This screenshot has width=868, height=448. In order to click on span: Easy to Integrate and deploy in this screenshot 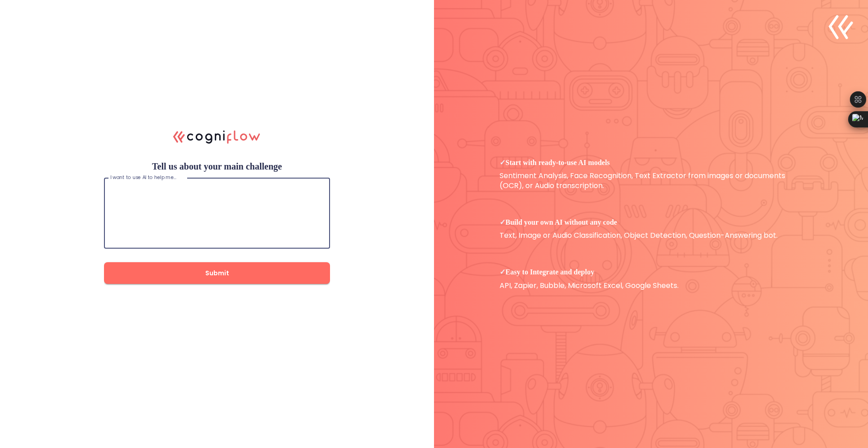, I will do `click(651, 272)`.